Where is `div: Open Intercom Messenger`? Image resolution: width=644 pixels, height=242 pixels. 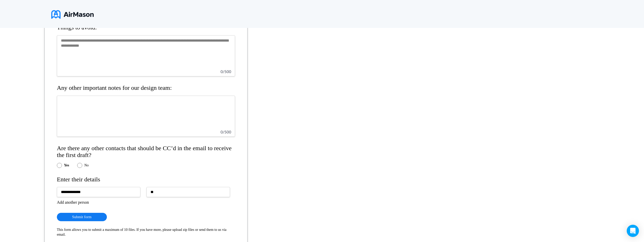 div: Open Intercom Messenger is located at coordinates (633, 231).